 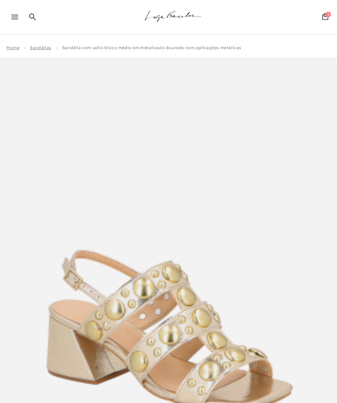 I want to click on span: Sandálias, so click(x=40, y=48).